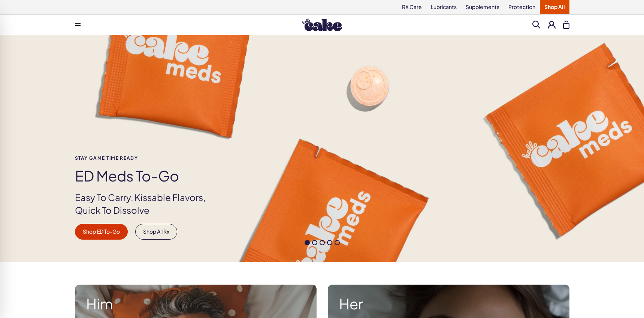  What do you see at coordinates (321, 25) in the screenshot?
I see `img: Hello Cake` at bounding box center [321, 25].